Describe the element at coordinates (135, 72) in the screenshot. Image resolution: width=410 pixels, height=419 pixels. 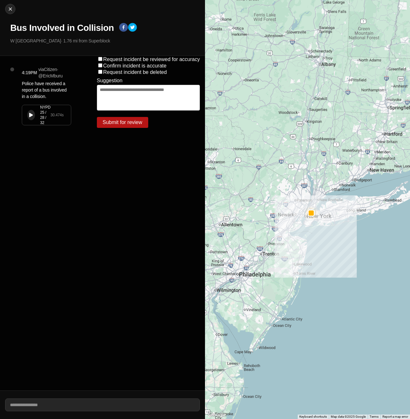
I see `label: Request incident be deleted` at that location.